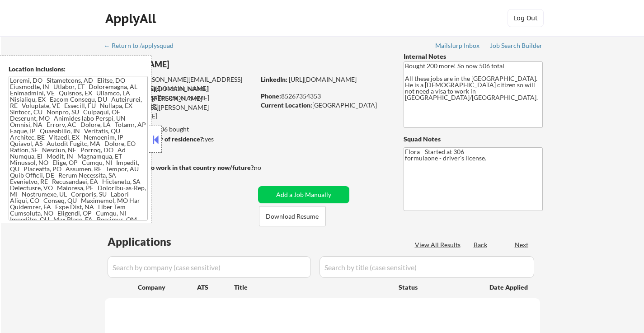 This screenshot has height=333, width=644. I want to click on div: View All Results, so click(439, 245).